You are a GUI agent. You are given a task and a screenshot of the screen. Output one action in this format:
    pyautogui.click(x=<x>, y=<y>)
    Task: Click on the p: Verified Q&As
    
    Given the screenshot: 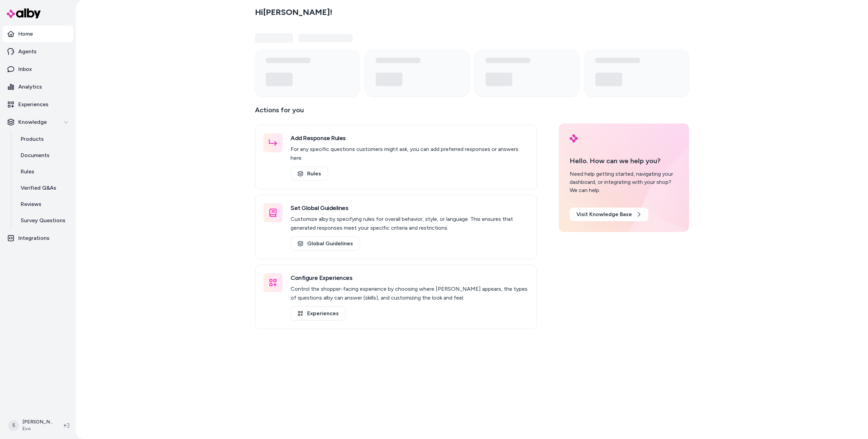 What is the action you would take?
    pyautogui.click(x=38, y=188)
    